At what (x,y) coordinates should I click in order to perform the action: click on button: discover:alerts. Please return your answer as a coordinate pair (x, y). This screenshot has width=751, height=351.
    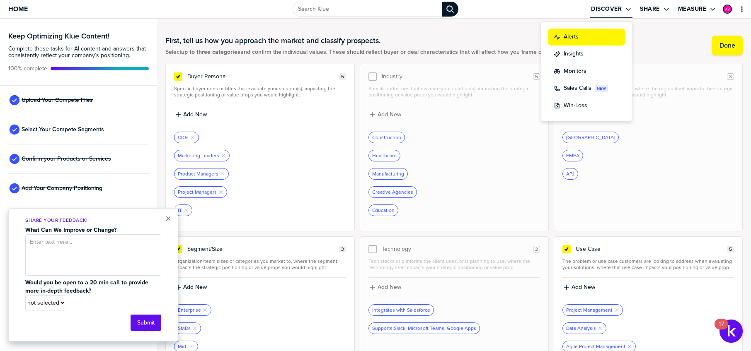
    Looking at the image, I should click on (586, 37).